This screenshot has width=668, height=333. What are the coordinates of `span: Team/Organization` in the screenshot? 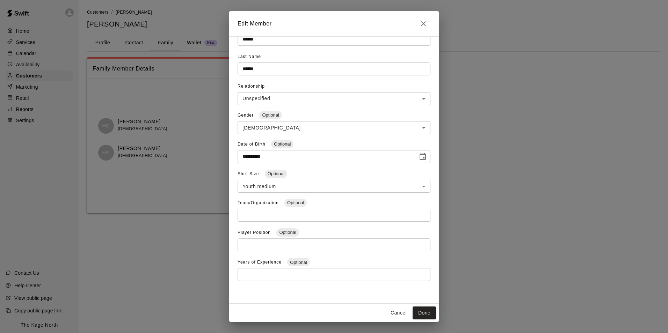 It's located at (259, 203).